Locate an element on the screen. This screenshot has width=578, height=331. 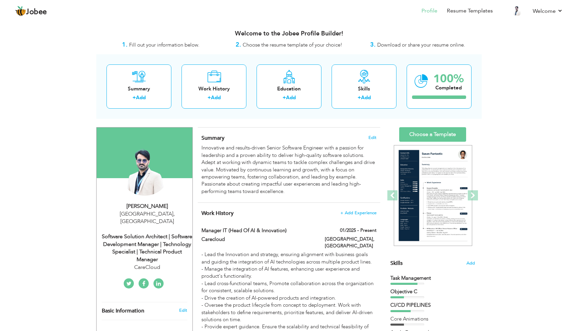
a: Jobee is located at coordinates (31, 11).